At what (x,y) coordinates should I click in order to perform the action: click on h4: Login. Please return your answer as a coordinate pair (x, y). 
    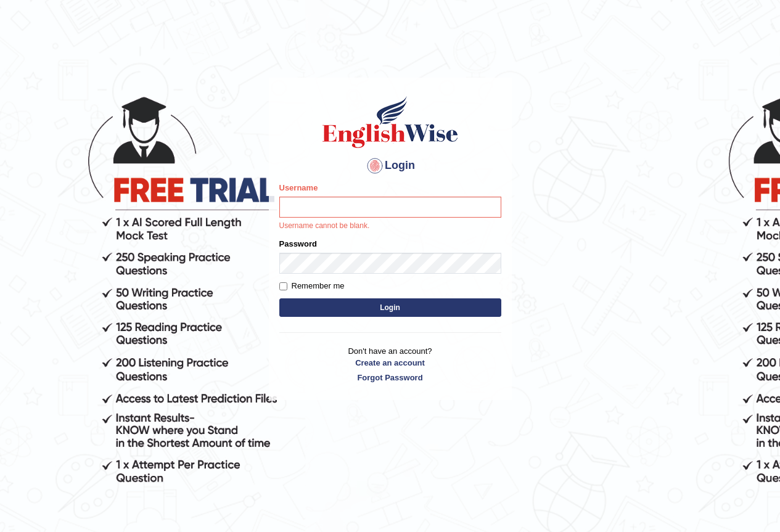
    Looking at the image, I should click on (390, 166).